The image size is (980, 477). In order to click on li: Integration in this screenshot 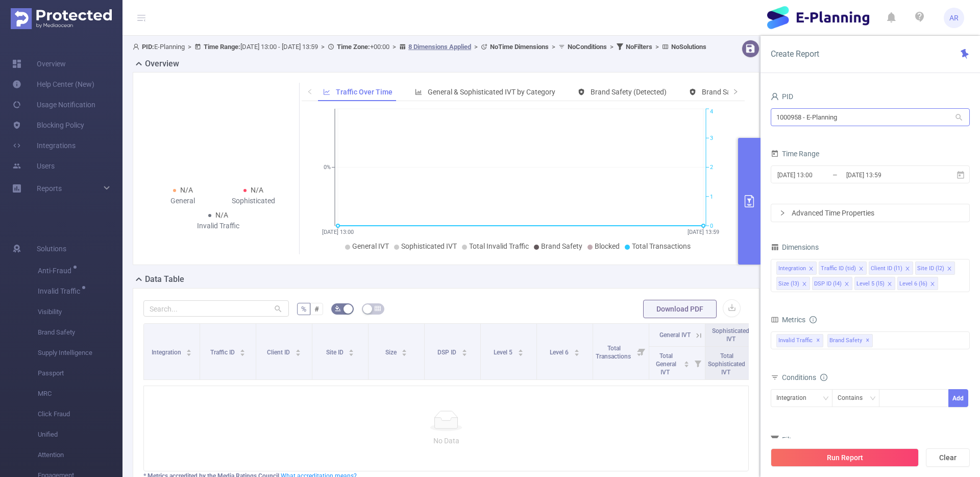, I will do `click(796, 269)`.